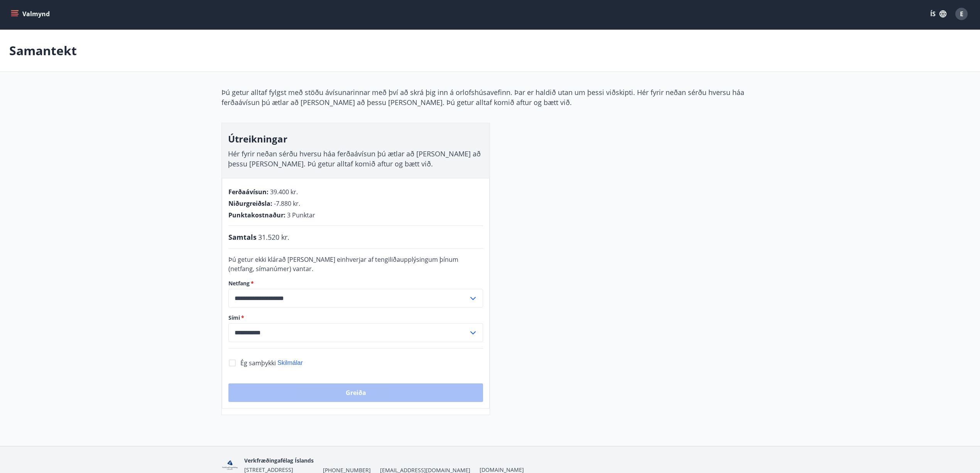  Describe the element at coordinates (257, 215) in the screenshot. I see `span: Punktakostnaður :` at that location.